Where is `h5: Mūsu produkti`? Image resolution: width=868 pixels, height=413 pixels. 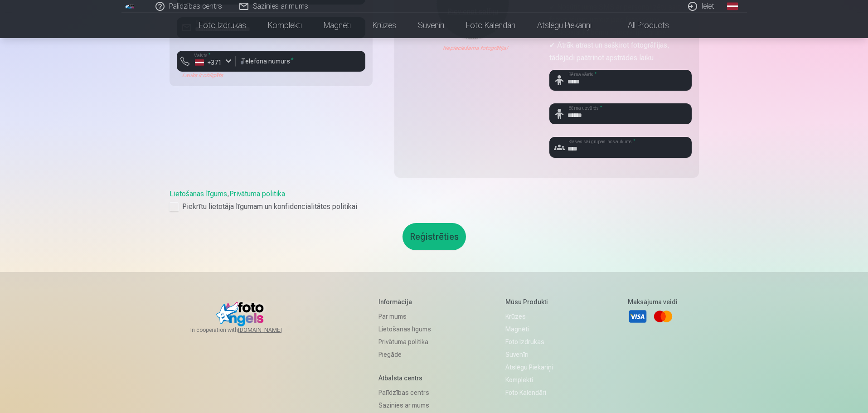 h5: Mūsu produkti is located at coordinates (529, 302).